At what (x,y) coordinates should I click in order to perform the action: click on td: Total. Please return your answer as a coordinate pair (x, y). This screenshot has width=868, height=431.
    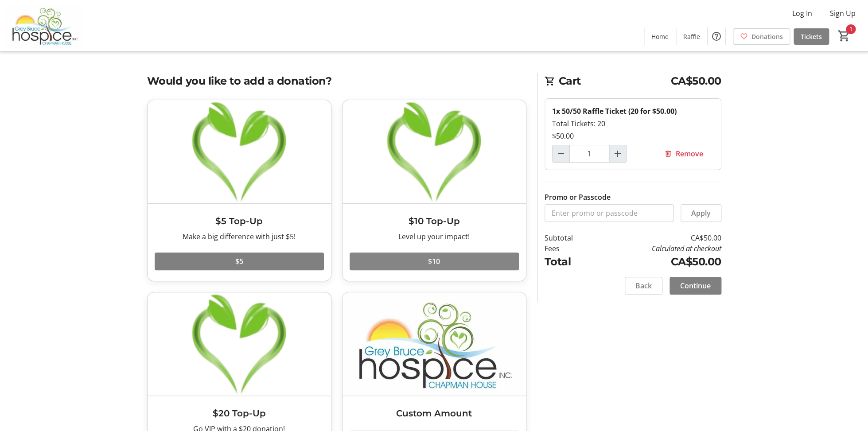
    Looking at the image, I should click on (571, 262).